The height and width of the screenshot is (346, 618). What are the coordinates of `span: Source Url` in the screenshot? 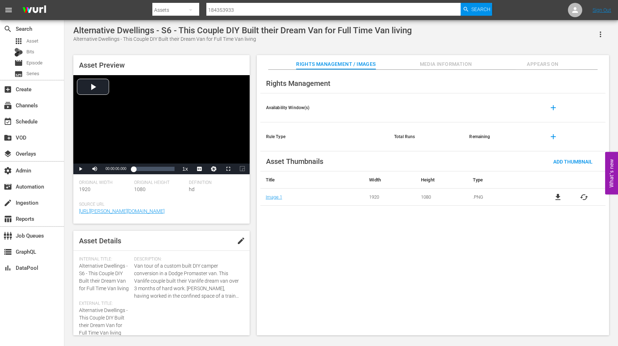 It's located at (159, 204).